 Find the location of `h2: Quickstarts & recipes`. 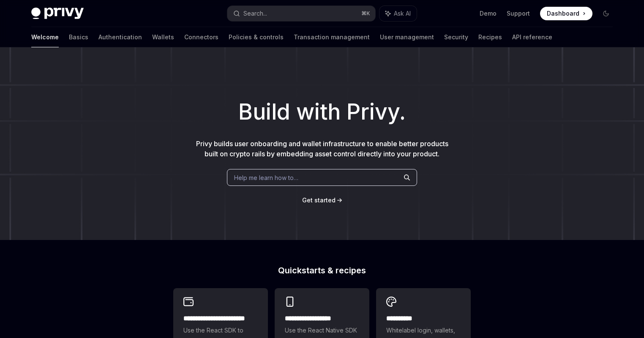

h2: Quickstarts & recipes is located at coordinates (322, 271).